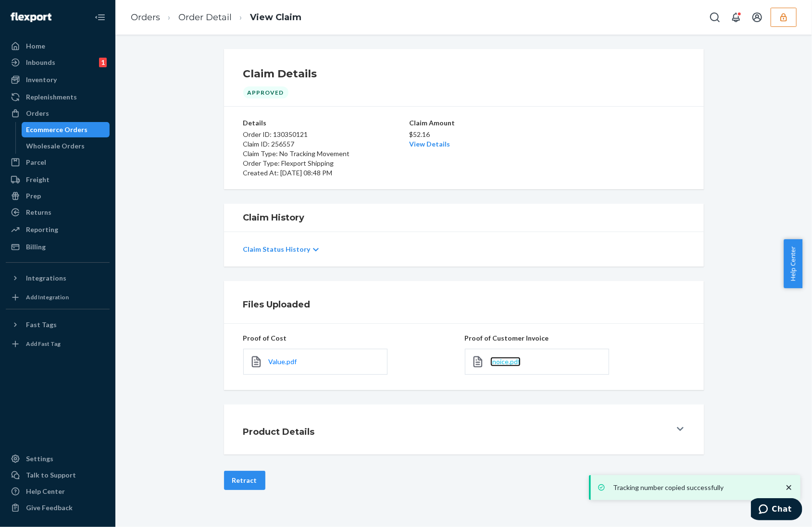 The height and width of the screenshot is (527, 812). Describe the element at coordinates (38, 114) in the screenshot. I see `div: Orders` at that location.